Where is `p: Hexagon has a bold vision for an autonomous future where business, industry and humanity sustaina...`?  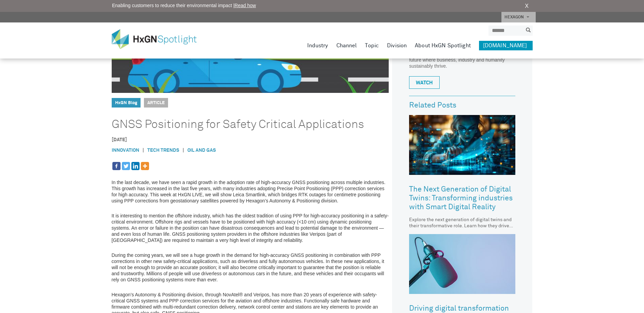
p: Hexagon has a bold vision for an autonomous future where business, industry and humanity sustaina... is located at coordinates (462, 60).